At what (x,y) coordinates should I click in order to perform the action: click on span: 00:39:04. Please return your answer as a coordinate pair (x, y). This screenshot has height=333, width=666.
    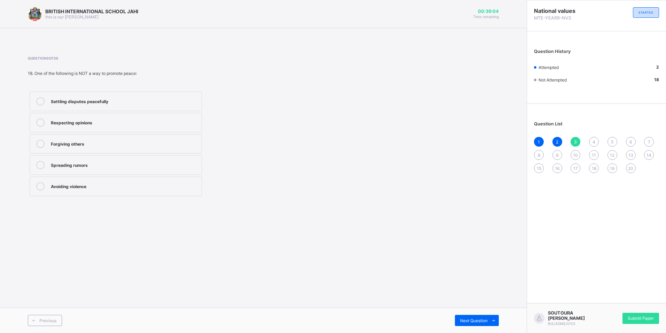
    Looking at the image, I should click on (486, 11).